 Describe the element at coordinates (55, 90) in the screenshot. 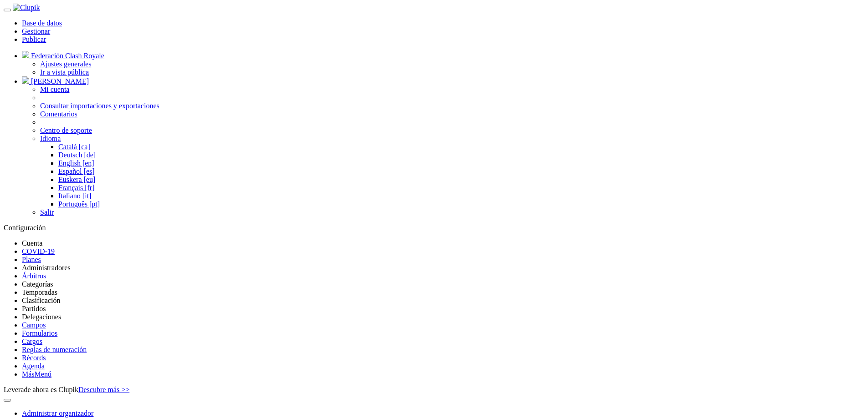

I see `a: Mi cuenta` at that location.